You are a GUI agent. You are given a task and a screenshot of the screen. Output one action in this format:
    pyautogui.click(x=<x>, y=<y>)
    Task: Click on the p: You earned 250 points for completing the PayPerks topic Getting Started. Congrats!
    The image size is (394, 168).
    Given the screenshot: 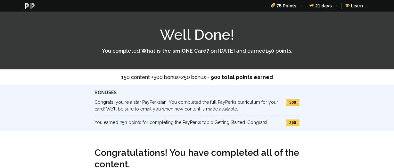 What is the action you would take?
    pyautogui.click(x=189, y=122)
    